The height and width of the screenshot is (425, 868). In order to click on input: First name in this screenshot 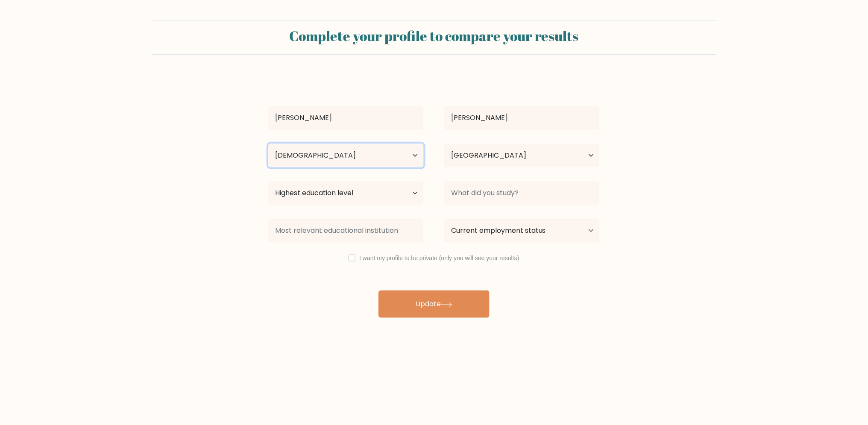, I will do `click(346, 118)`.